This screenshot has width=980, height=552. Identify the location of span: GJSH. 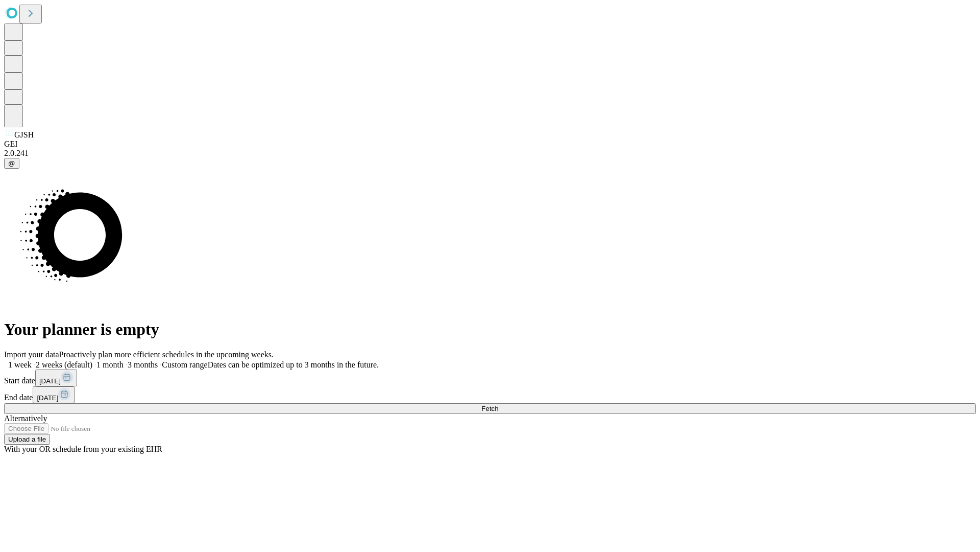
(24, 134).